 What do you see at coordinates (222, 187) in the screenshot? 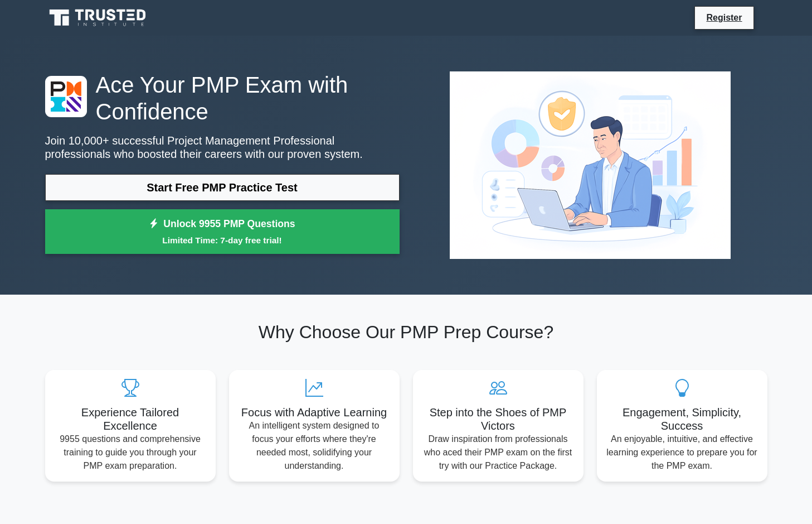
I see `a: Start Free PMP Practice Test` at bounding box center [222, 187].